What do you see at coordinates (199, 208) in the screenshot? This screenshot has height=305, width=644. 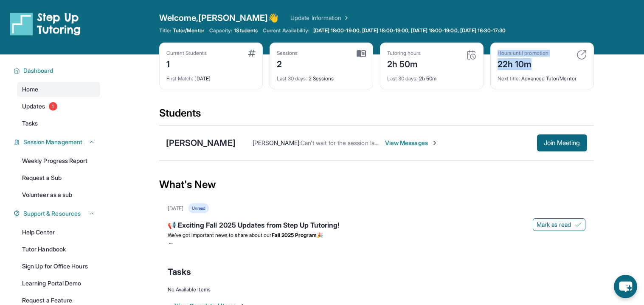 I see `div: Unread` at bounding box center [199, 208].